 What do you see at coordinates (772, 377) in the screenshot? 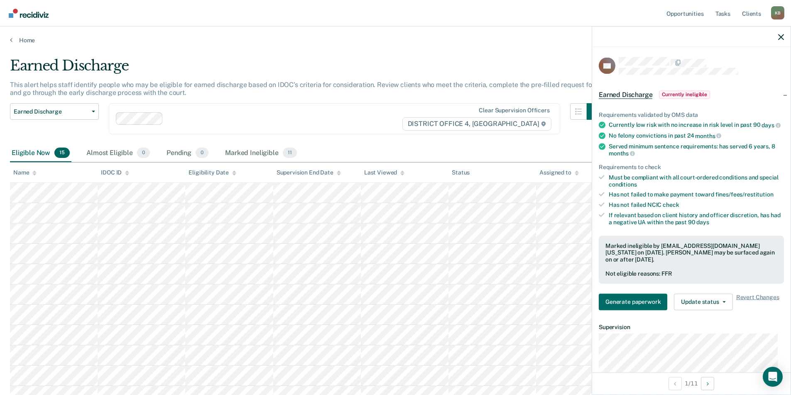
I see `div: Open Intercom Messenger` at bounding box center [772, 377].